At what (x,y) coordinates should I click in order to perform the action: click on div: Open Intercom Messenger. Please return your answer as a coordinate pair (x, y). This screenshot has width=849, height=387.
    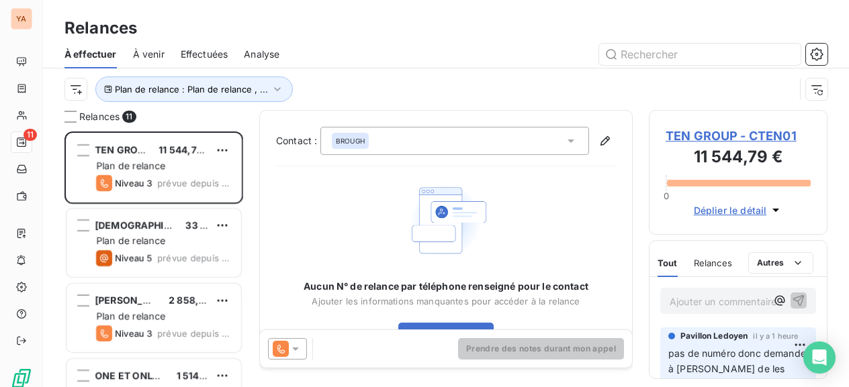
    Looking at the image, I should click on (819, 358).